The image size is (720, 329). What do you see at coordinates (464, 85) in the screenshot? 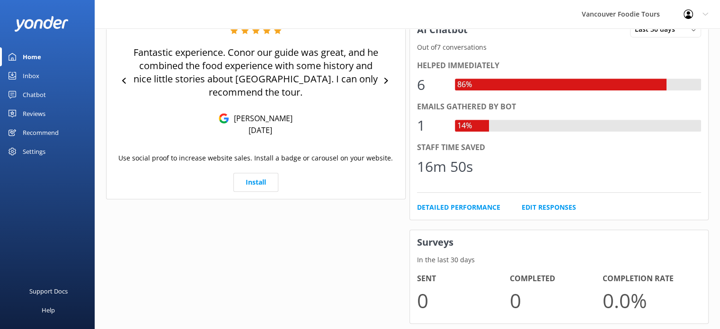
I see `div: 86%` at bounding box center [464, 85].